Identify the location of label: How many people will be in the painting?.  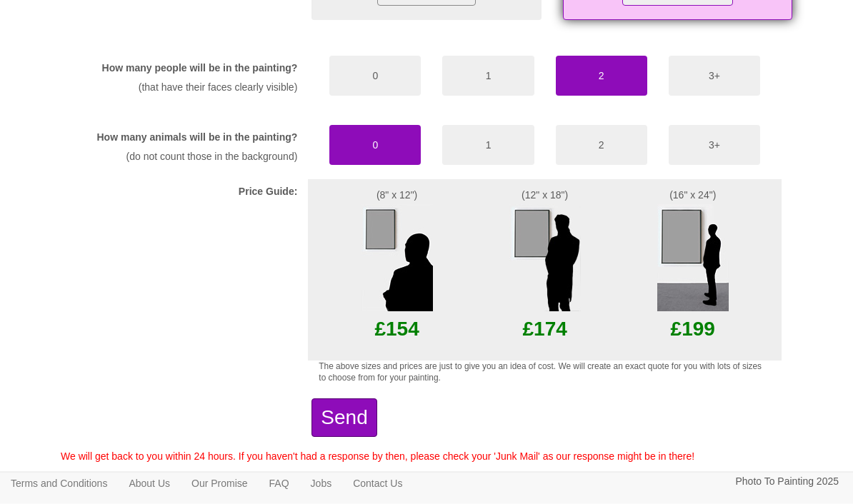
(200, 69).